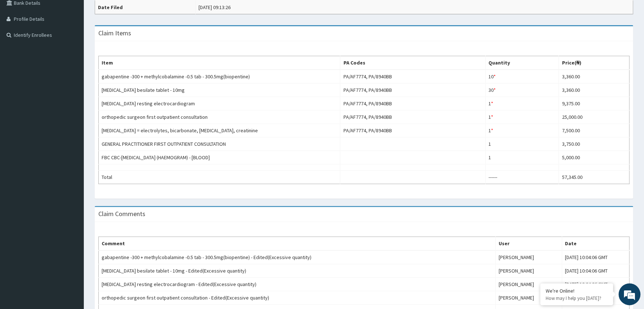 This screenshot has height=309, width=644. What do you see at coordinates (219, 177) in the screenshot?
I see `td: Total` at bounding box center [219, 177].